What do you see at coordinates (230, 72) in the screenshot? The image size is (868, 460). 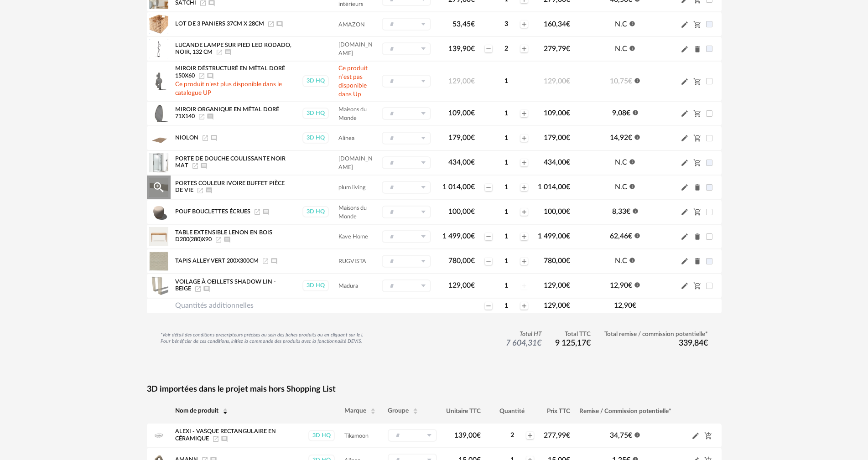 I see `span: Miroir déstructuré en métal doré 150x60` at bounding box center [230, 72].